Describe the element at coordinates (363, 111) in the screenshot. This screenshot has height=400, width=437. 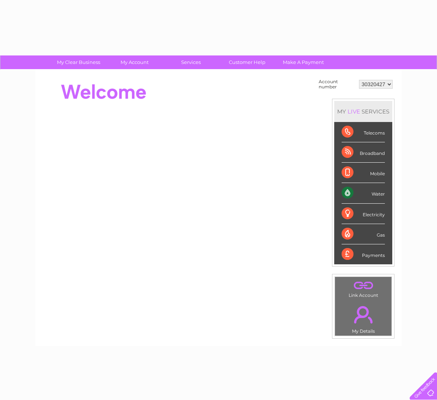
I see `div: MY SERVICES` at that location.